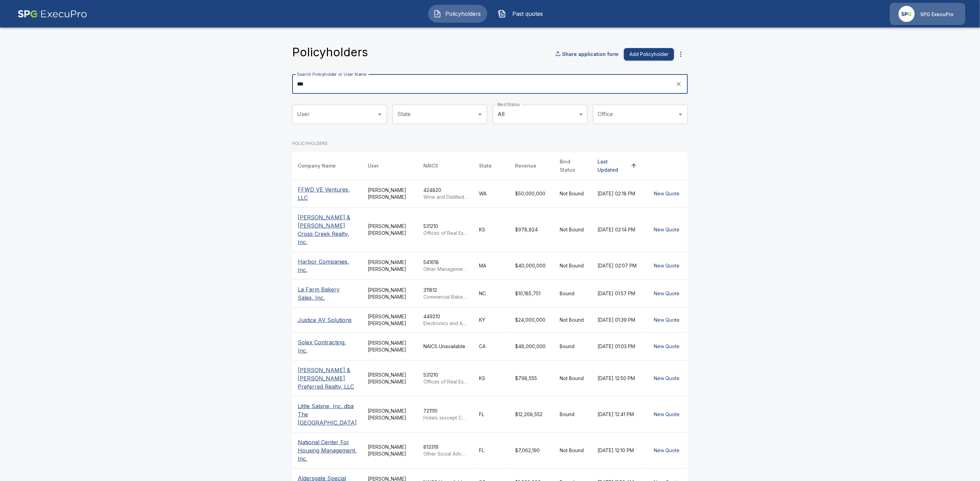  What do you see at coordinates (532, 265) in the screenshot?
I see `td: $40,000,000` at bounding box center [532, 265].